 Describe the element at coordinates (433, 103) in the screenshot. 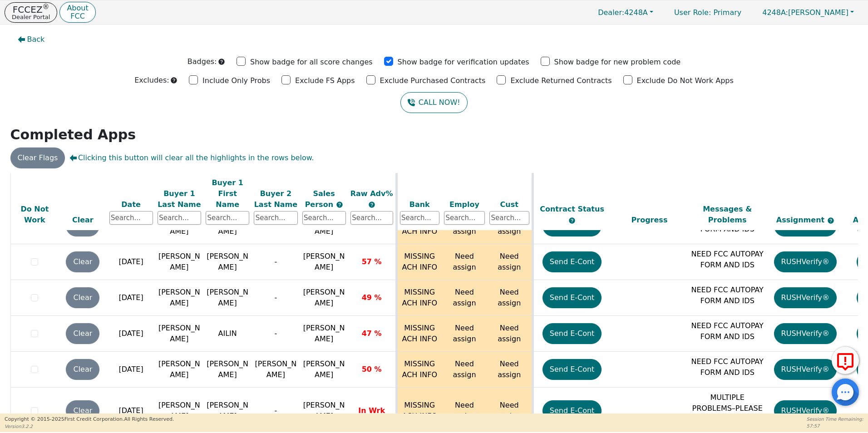

I see `button: CALL NOW!` at that location.